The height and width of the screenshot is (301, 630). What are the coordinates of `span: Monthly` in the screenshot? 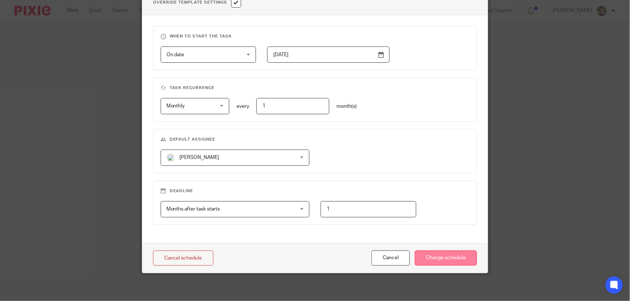 It's located at (175, 106).